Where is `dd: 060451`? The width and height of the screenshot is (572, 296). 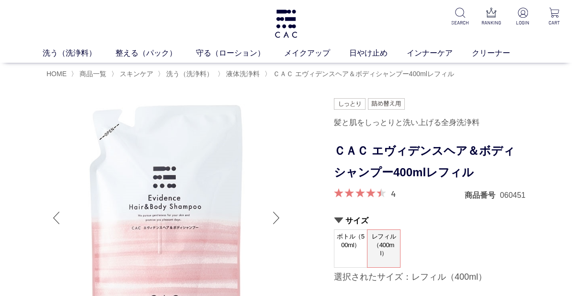 dd: 060451 is located at coordinates (513, 195).